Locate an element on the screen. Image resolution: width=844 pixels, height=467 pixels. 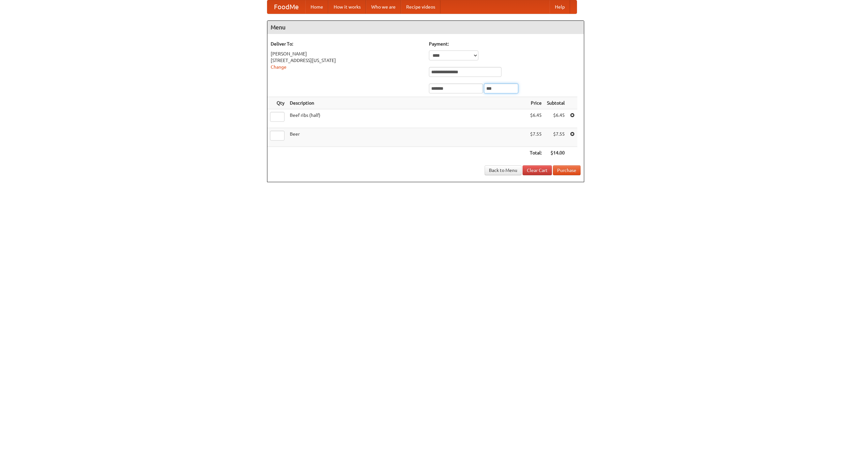
th: Price is located at coordinates (536, 103).